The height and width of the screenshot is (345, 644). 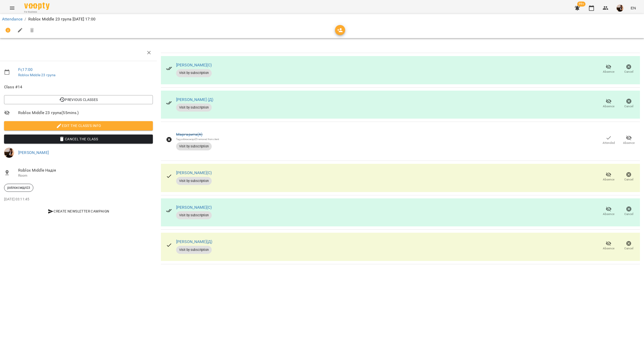 What do you see at coordinates (12, 8) in the screenshot?
I see `button: Menu` at bounding box center [12, 8].